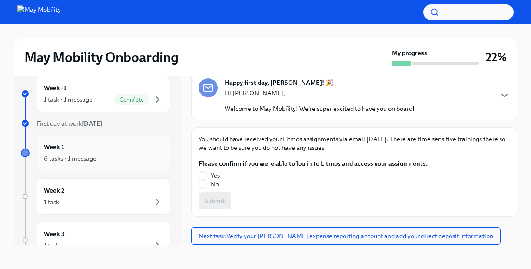 The image size is (531, 269). I want to click on p: Welcome to May Mobility! We're super excited to have you on board!, so click(319, 109).